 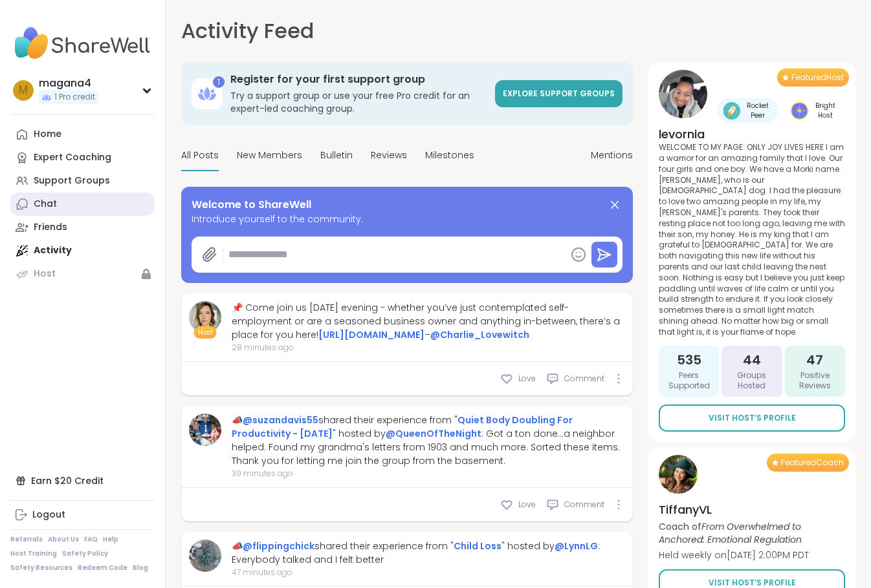 I want to click on a: @QueenOfTheNight, so click(x=434, y=434).